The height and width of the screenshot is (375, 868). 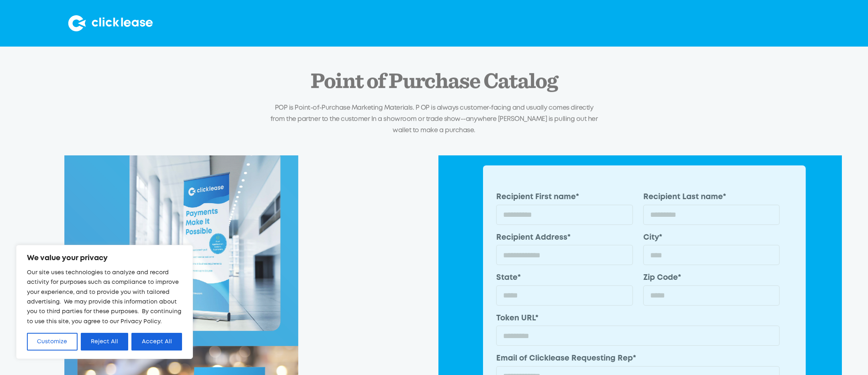 I want to click on button: Accept All, so click(x=157, y=342).